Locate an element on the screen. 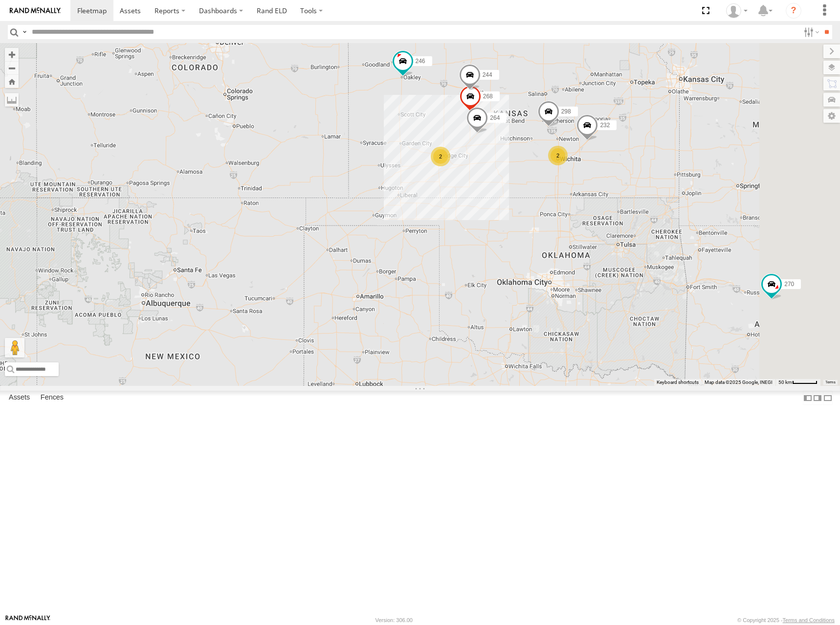 This screenshot has height=625, width=840. span: 244 is located at coordinates (488, 75).